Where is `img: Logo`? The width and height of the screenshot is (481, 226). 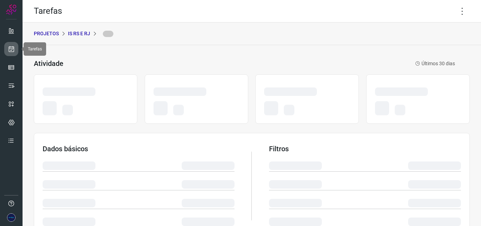 img: Logo is located at coordinates (11, 10).